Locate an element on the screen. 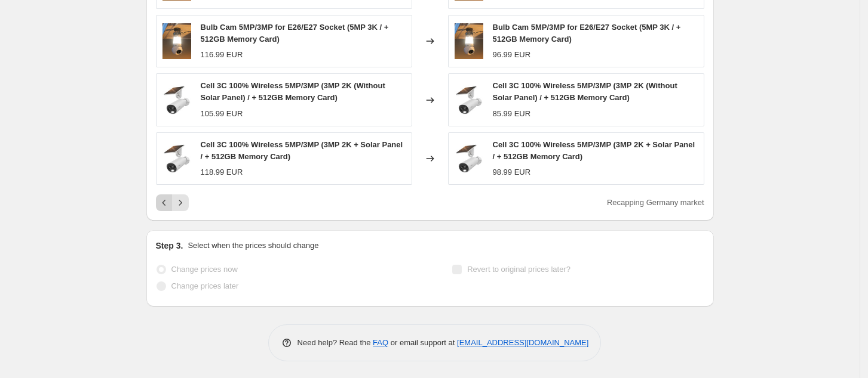 This screenshot has width=868, height=378. span: Change prices later is located at coordinates (205, 286).